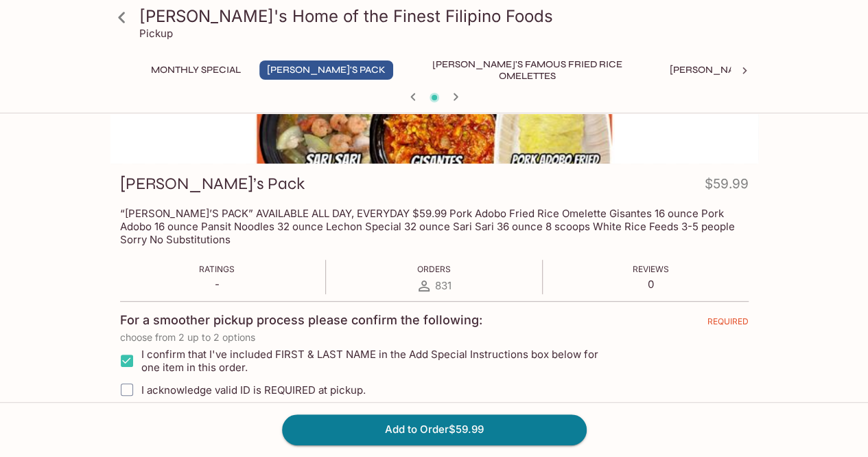 The image size is (868, 457). Describe the element at coordinates (379, 361) in the screenshot. I see `span: I confirm that I've included FIRST & LAST NAME in the Add Special Instructions box below for one ...` at that location.